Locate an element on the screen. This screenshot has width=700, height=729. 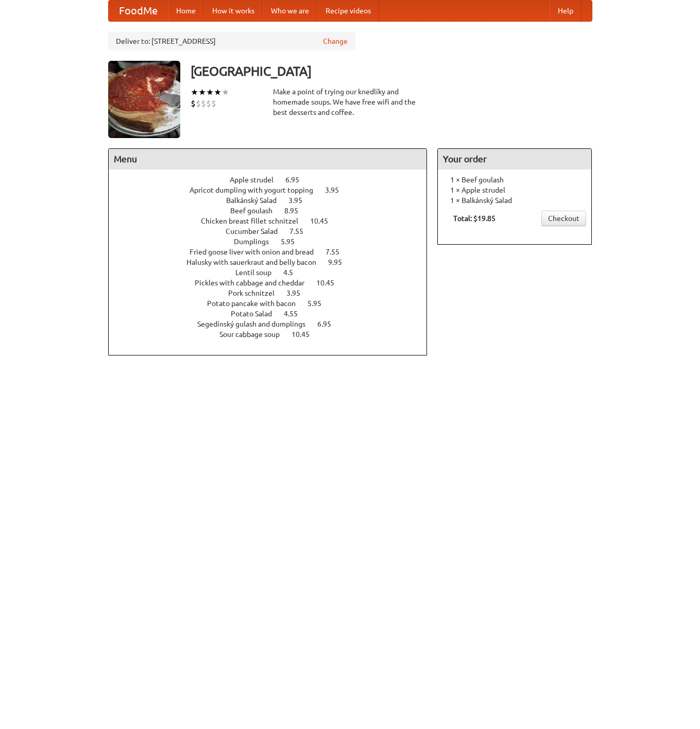
span: Segedínský gulash and dumplings is located at coordinates (256, 324).